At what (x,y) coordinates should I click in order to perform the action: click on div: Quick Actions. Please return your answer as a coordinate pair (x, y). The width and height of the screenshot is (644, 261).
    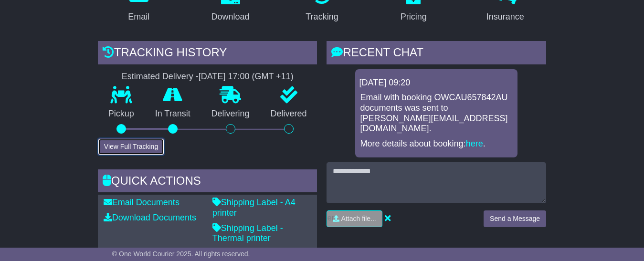
    Looking at the image, I should click on (207, 182).